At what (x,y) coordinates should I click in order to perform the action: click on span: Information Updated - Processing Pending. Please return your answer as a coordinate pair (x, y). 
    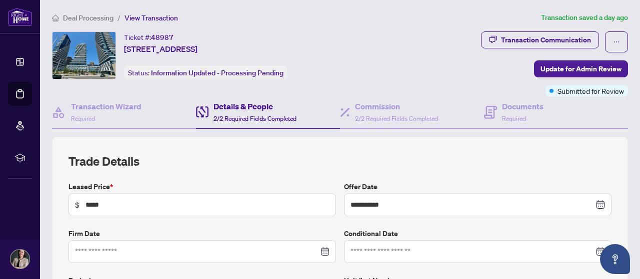
    Looking at the image, I should click on (217, 73).